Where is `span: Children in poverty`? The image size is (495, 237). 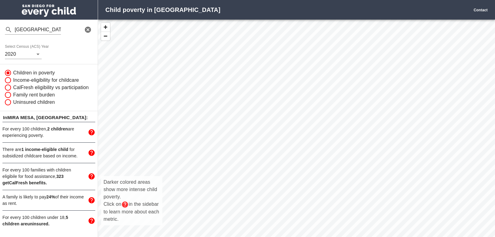
span: Children in poverty is located at coordinates (34, 73).